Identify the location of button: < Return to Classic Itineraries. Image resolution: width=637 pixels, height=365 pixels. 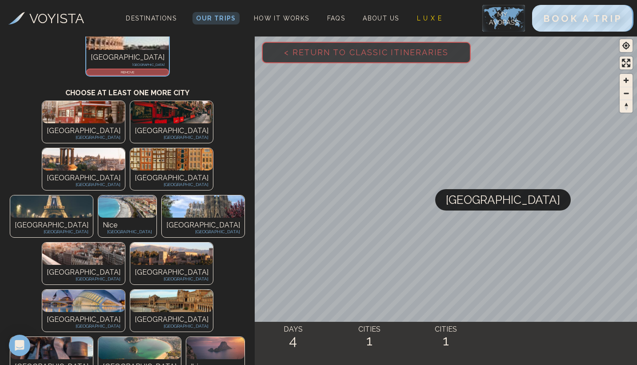
(367, 52).